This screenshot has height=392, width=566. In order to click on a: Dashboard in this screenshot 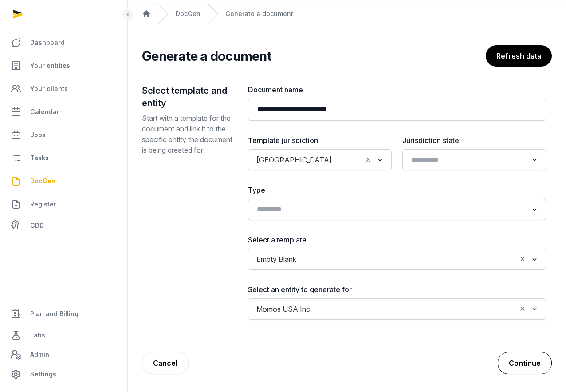, I will do `click(63, 43)`.